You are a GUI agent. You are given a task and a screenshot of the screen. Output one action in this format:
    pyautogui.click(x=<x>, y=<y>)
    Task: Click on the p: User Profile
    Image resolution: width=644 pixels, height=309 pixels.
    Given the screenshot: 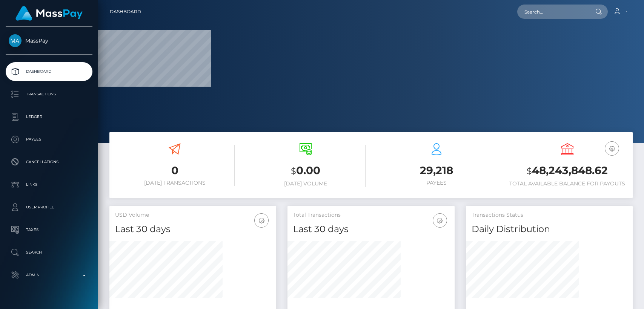 What is the action you would take?
    pyautogui.click(x=50, y=208)
    